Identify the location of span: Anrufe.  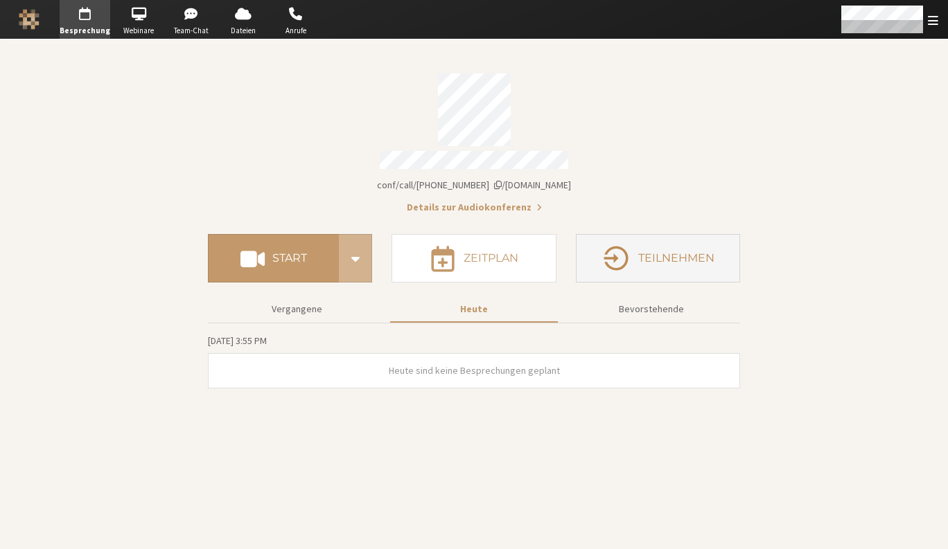
(296, 30).